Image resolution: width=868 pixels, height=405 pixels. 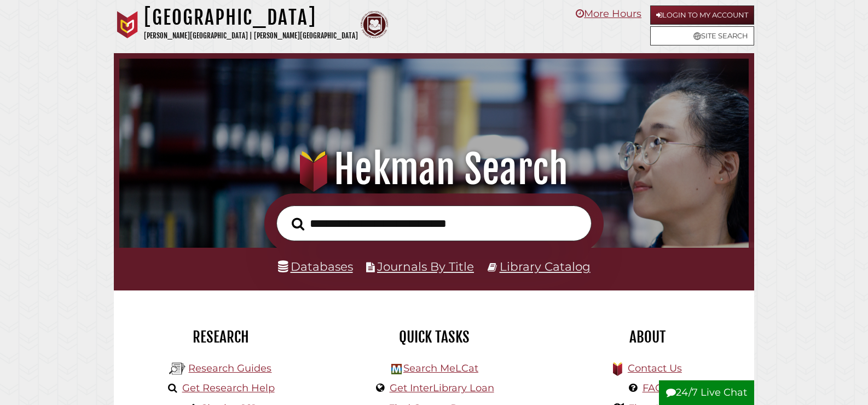 What do you see at coordinates (654, 368) in the screenshot?
I see `a: Contact Us` at bounding box center [654, 368].